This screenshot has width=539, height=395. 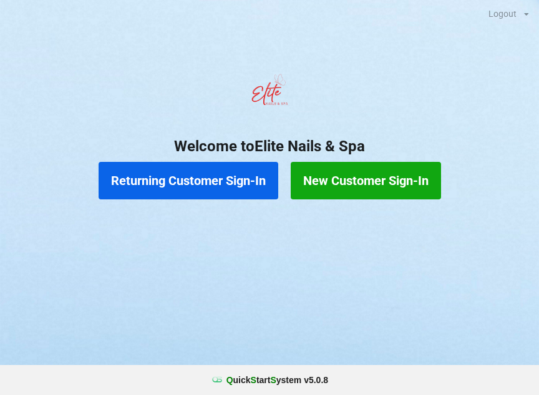 What do you see at coordinates (217, 380) in the screenshot?
I see `img: favicon.ico` at bounding box center [217, 380].